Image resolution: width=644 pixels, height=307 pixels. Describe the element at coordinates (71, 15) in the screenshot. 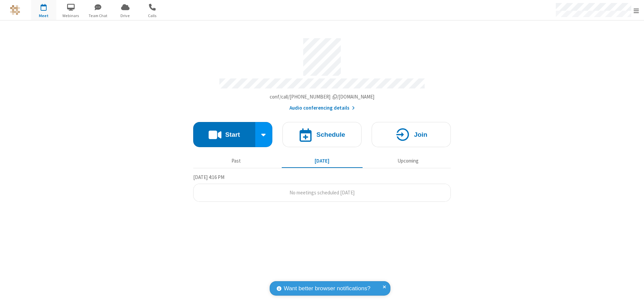

I see `span: Webinars` at that location.